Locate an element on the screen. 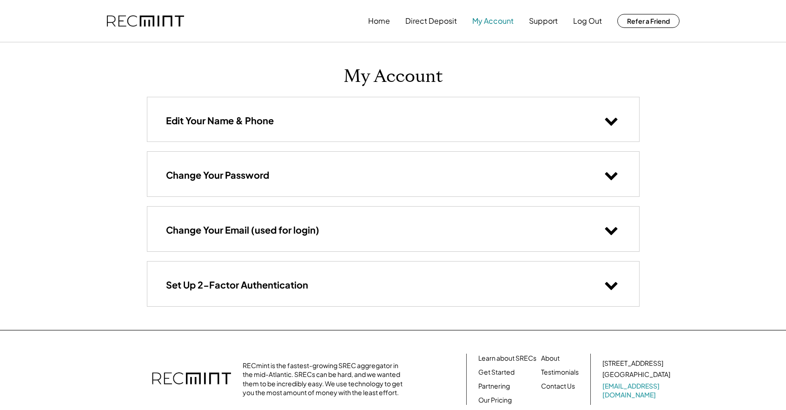 This screenshot has width=786, height=410. a: Our Pricing is located at coordinates (495, 400).